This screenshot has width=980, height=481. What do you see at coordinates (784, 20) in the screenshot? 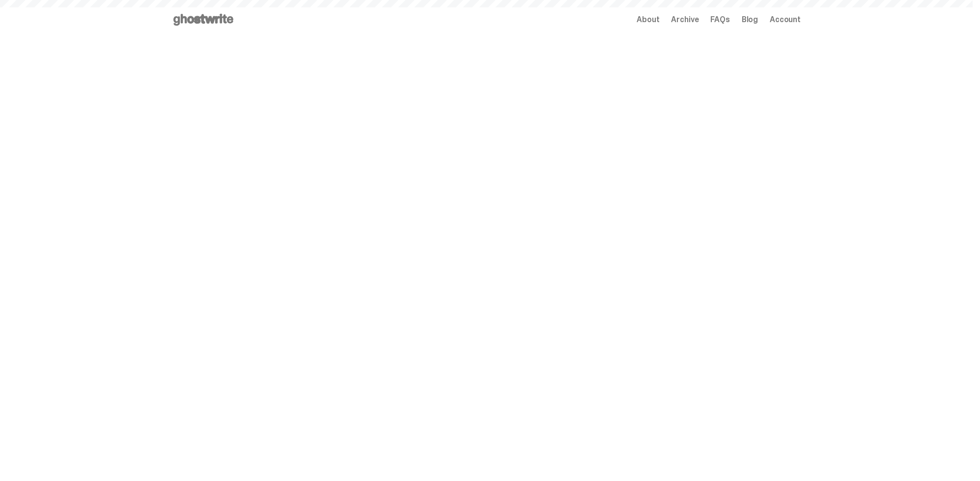
I see `span: Account` at bounding box center [784, 20].